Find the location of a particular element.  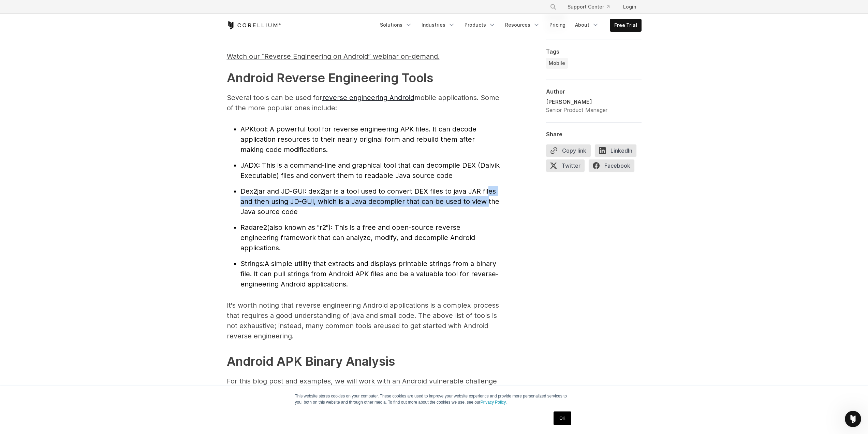

strong: Android APK Binary Analysis is located at coordinates (310, 361).